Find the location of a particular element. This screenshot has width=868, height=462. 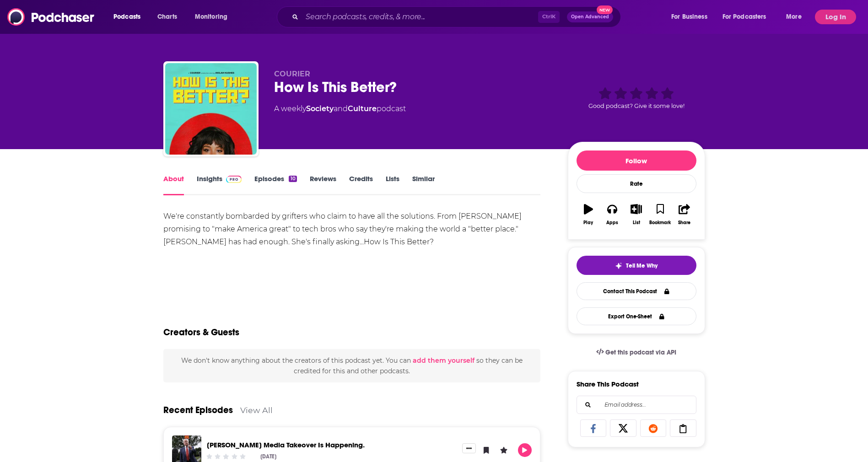

a: Episodes10 is located at coordinates (275, 185).